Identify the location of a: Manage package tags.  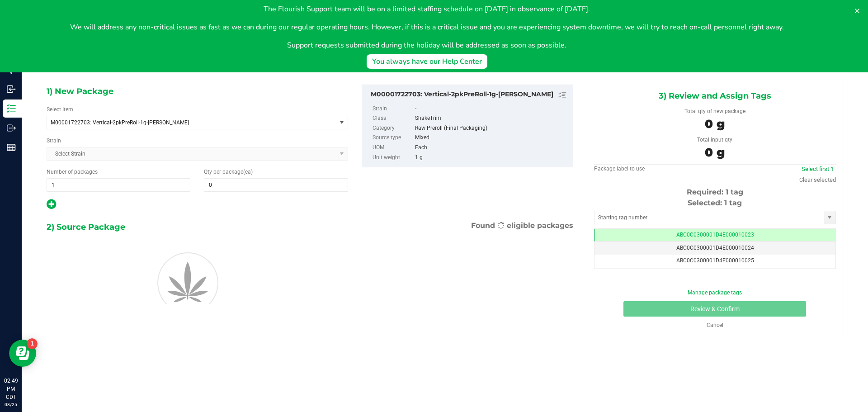
(715, 293).